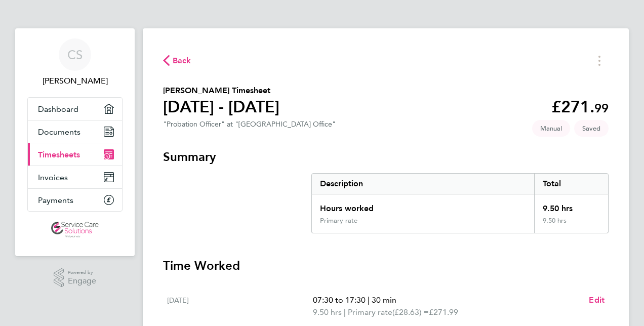 This screenshot has height=326, width=644. What do you see at coordinates (75, 143) in the screenshot?
I see `nav: Main navigation` at bounding box center [75, 143].